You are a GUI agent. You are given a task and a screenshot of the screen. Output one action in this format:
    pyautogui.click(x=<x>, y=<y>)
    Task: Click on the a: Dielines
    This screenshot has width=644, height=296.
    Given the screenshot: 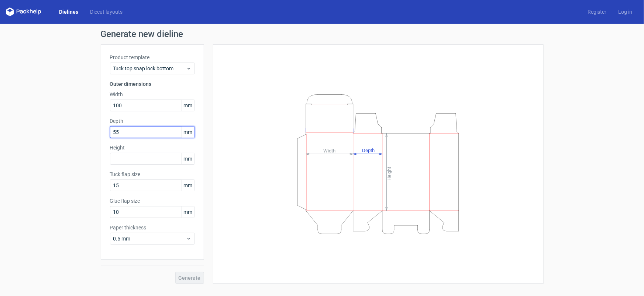 What is the action you would take?
    pyautogui.click(x=69, y=12)
    